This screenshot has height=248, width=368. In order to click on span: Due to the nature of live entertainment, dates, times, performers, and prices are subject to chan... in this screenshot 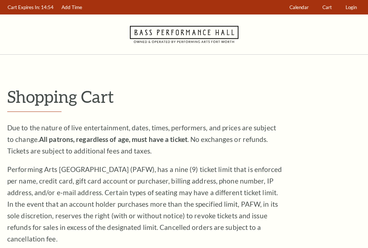, I will do `click(141, 139)`.